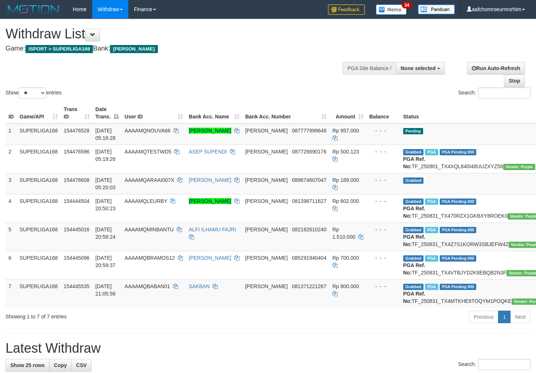 Image resolution: width=536 pixels, height=373 pixels. I want to click on span: 34, so click(407, 5).